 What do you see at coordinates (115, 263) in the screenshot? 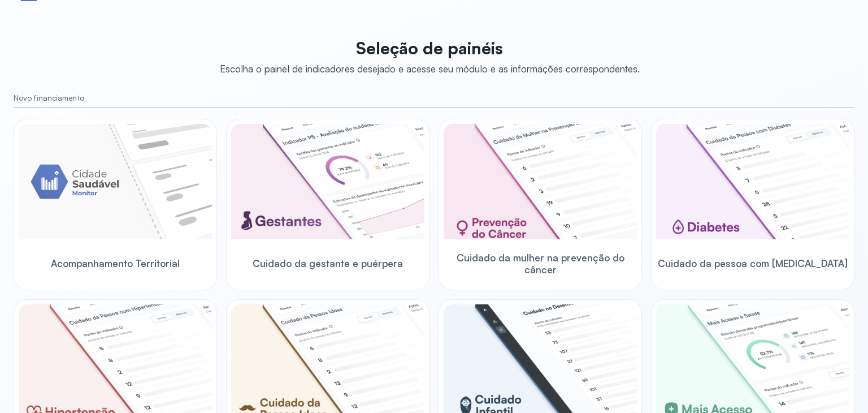
I see `span: Acompanhamento Territorial` at bounding box center [115, 263].